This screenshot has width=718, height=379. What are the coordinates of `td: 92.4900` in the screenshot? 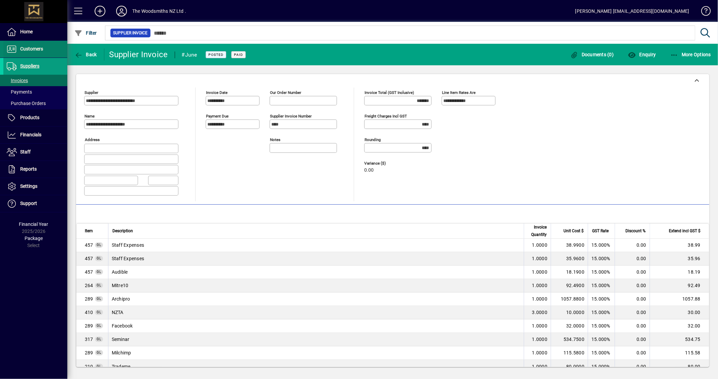 It's located at (570, 286).